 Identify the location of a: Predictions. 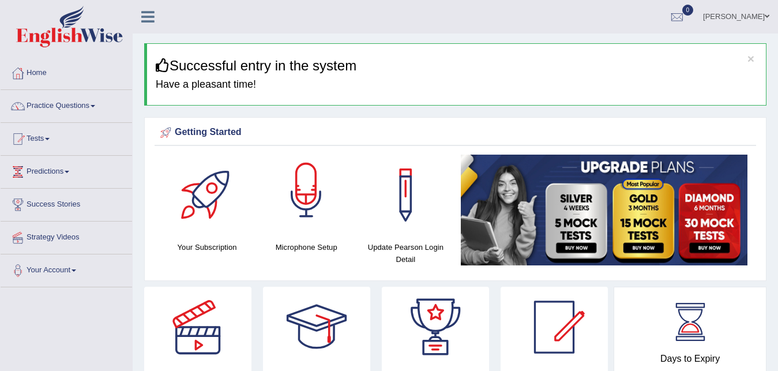
(66, 170).